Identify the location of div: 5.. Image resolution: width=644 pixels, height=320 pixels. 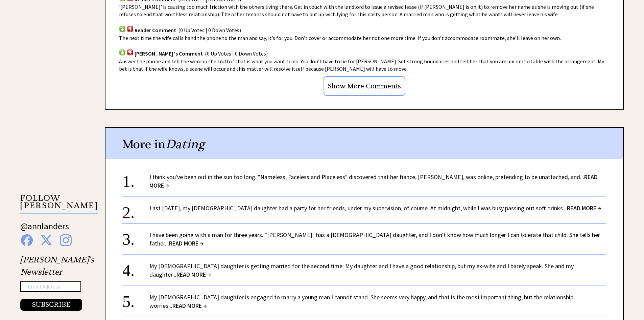
(136, 299).